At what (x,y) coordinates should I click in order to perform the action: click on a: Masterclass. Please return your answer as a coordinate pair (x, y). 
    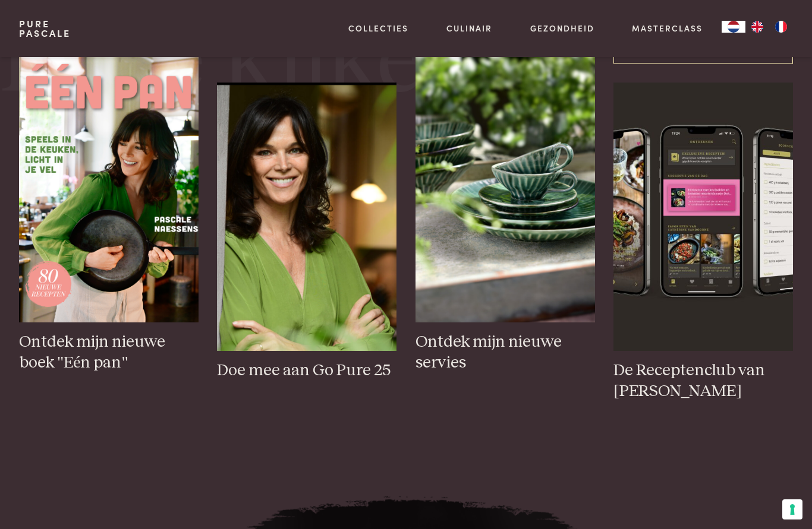
    Looking at the image, I should click on (667, 28).